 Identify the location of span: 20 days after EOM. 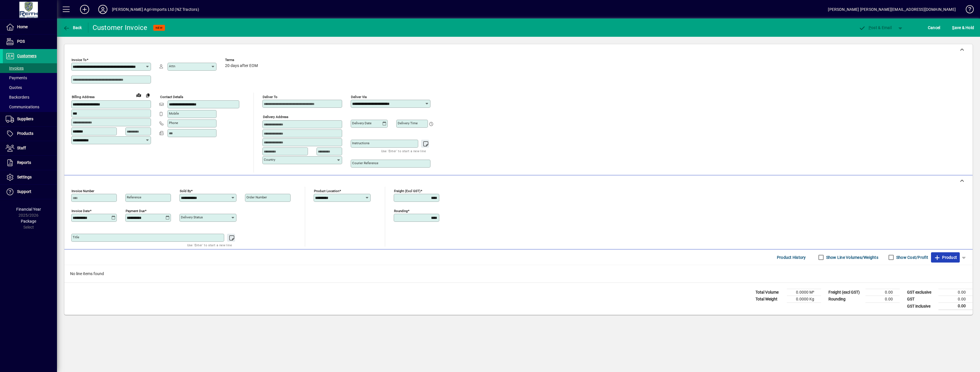
(241, 66).